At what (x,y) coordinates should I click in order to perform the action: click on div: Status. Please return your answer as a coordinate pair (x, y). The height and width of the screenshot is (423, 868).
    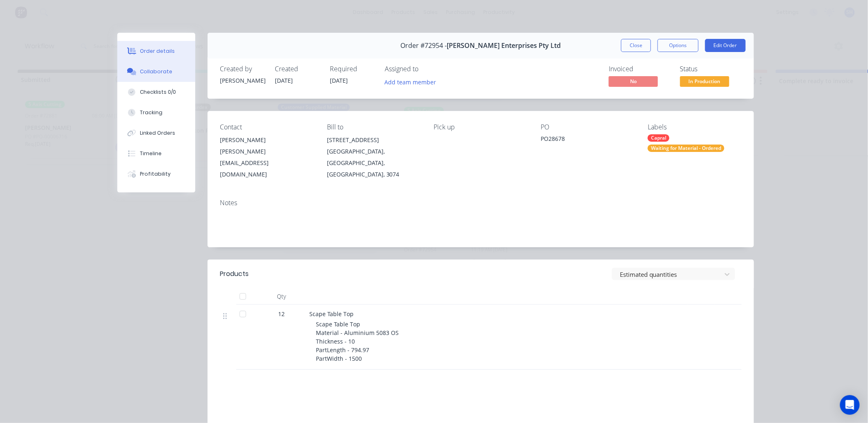
    Looking at the image, I should click on (711, 69).